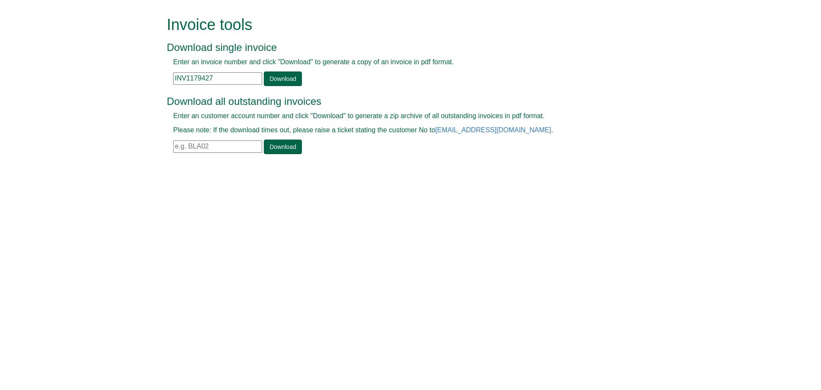  I want to click on h3: Download single invoice, so click(401, 47).